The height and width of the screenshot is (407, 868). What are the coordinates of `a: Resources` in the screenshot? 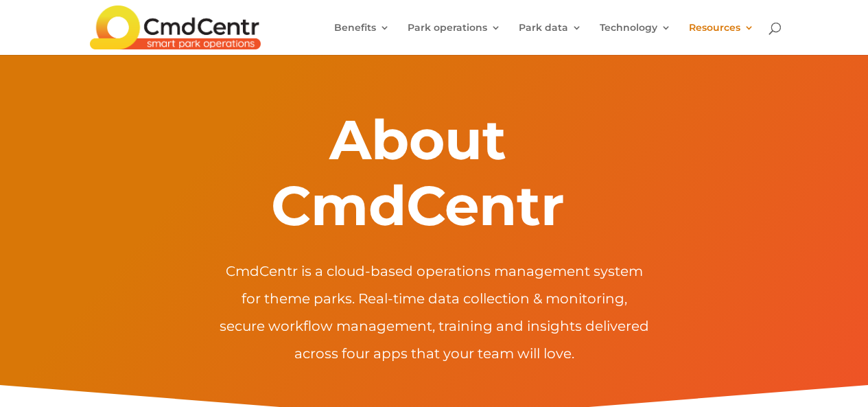 It's located at (721, 39).